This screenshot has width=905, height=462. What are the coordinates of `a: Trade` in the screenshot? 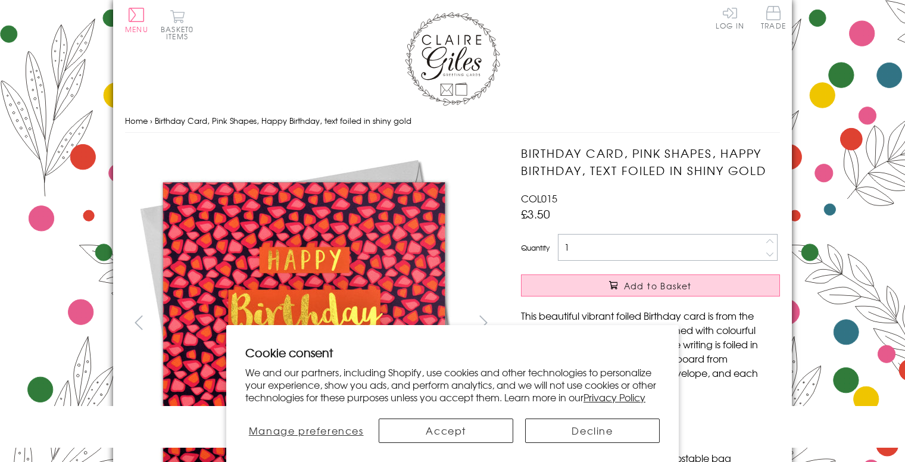 It's located at (774, 18).